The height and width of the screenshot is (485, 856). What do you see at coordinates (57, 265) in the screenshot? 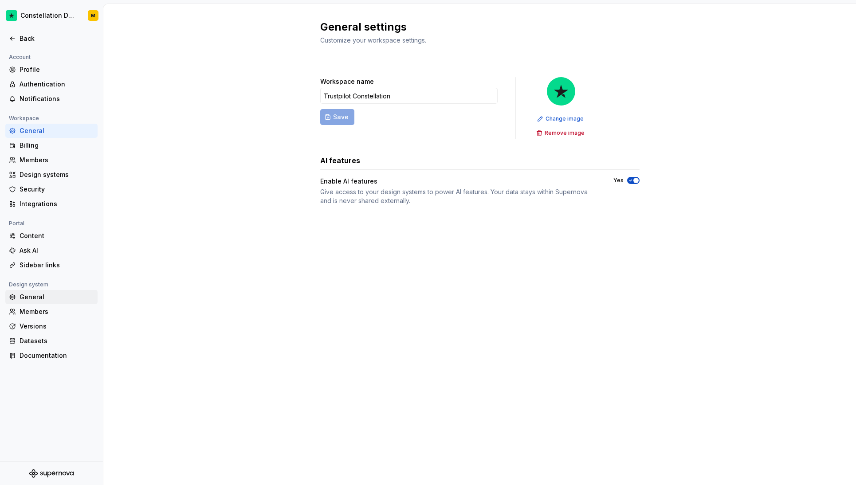
I see `div: Sidebar links` at bounding box center [57, 265].